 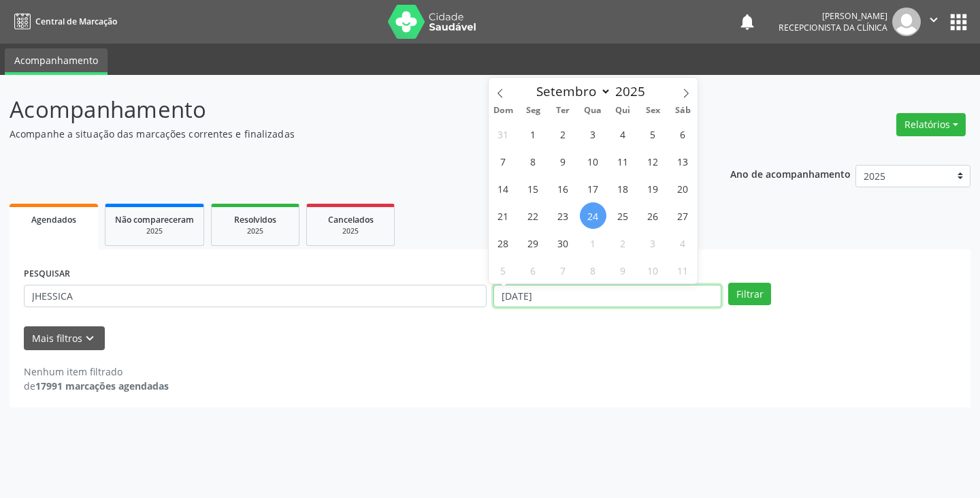 What do you see at coordinates (54, 219) in the screenshot?
I see `span: Agendados` at bounding box center [54, 219].